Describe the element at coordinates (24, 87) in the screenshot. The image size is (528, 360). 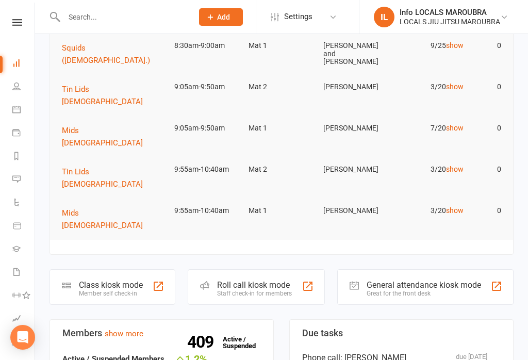
I see `a: People` at that location.